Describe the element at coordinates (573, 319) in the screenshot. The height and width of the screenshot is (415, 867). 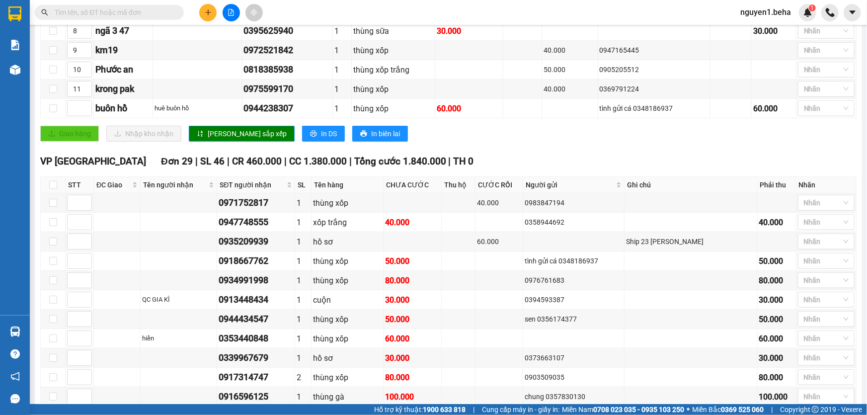
I see `div: sen 0356174377` at that location.